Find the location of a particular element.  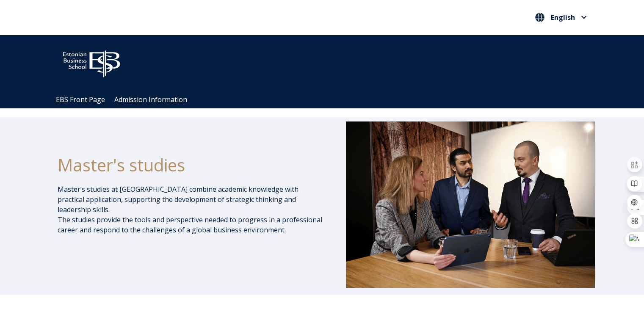

span: English is located at coordinates (563, 18).